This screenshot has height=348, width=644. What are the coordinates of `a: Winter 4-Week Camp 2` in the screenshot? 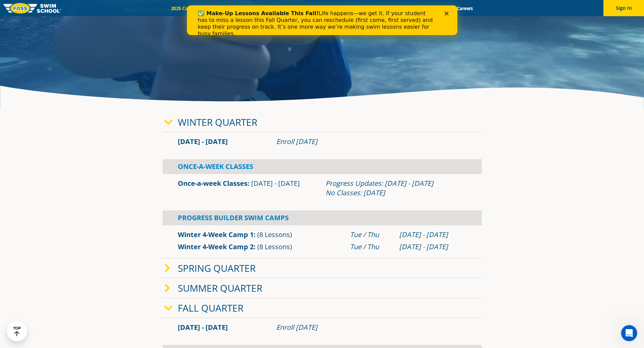 It's located at (216, 246).